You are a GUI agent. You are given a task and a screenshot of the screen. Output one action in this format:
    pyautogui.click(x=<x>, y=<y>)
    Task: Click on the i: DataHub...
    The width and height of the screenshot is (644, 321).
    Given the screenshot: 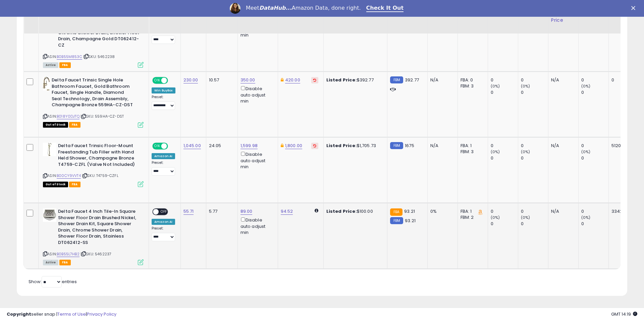 What is the action you would take?
    pyautogui.click(x=275, y=7)
    